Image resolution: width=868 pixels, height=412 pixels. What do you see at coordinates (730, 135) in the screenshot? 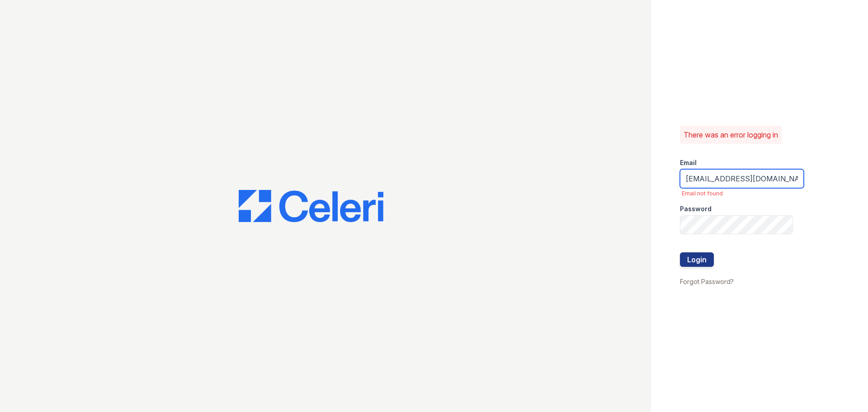
I see `p: There was an error logging in` at bounding box center [730, 135].